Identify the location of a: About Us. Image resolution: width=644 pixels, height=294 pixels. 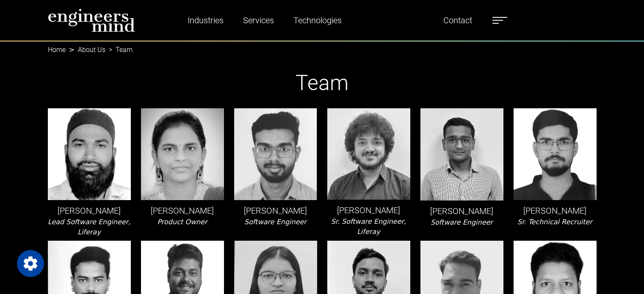
(92, 49).